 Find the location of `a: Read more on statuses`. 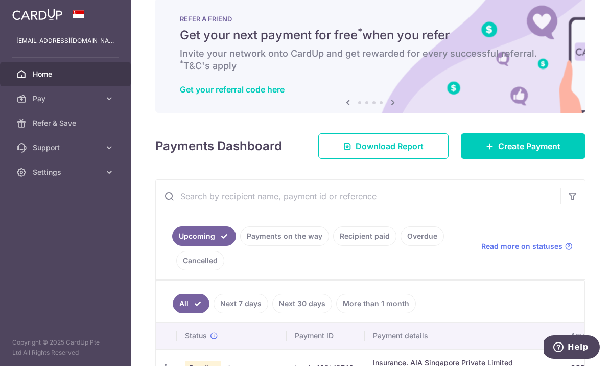

a: Read more on statuses is located at coordinates (527, 246).